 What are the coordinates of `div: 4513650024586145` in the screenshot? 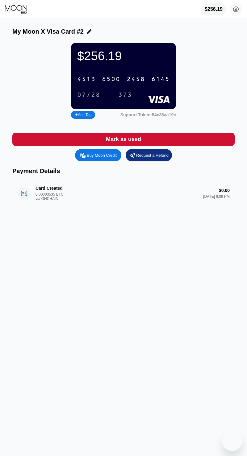 It's located at (123, 79).